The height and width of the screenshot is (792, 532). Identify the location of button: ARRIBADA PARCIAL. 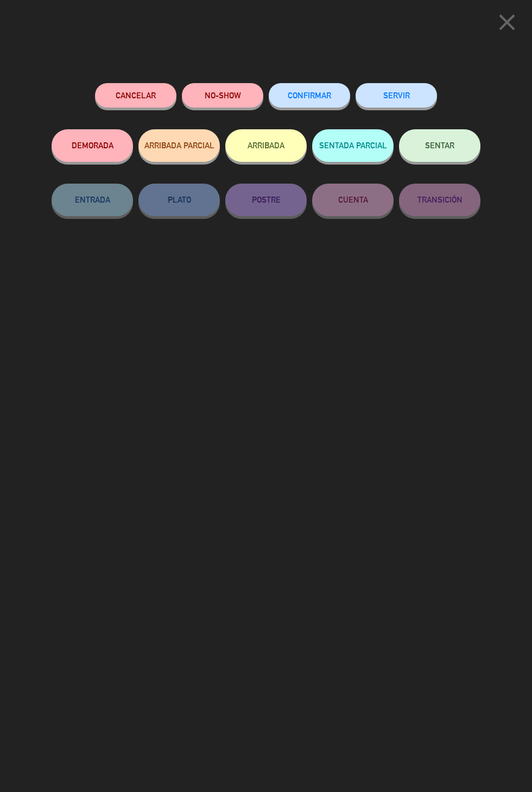
(179, 146).